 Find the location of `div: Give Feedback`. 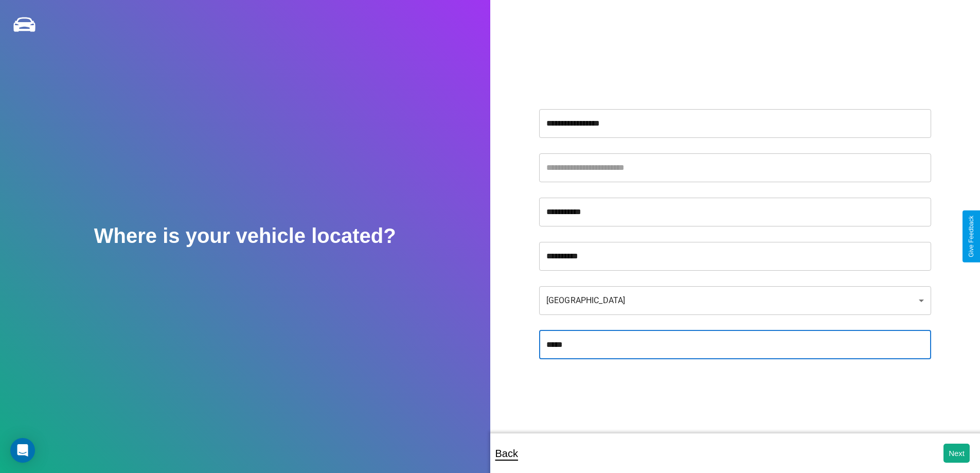

div: Give Feedback is located at coordinates (972, 236).